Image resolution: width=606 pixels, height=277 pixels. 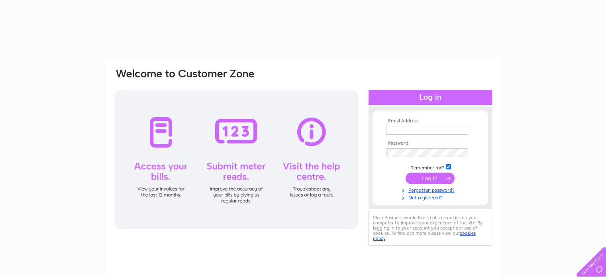 What do you see at coordinates (430, 178) in the screenshot?
I see `input: Submit` at bounding box center [430, 178].